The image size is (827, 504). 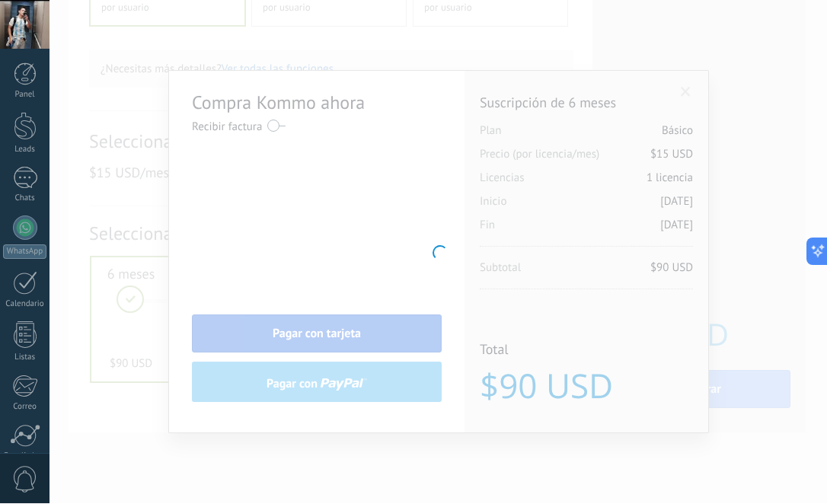 What do you see at coordinates (25, 358) in the screenshot?
I see `div: Listas` at bounding box center [25, 358].